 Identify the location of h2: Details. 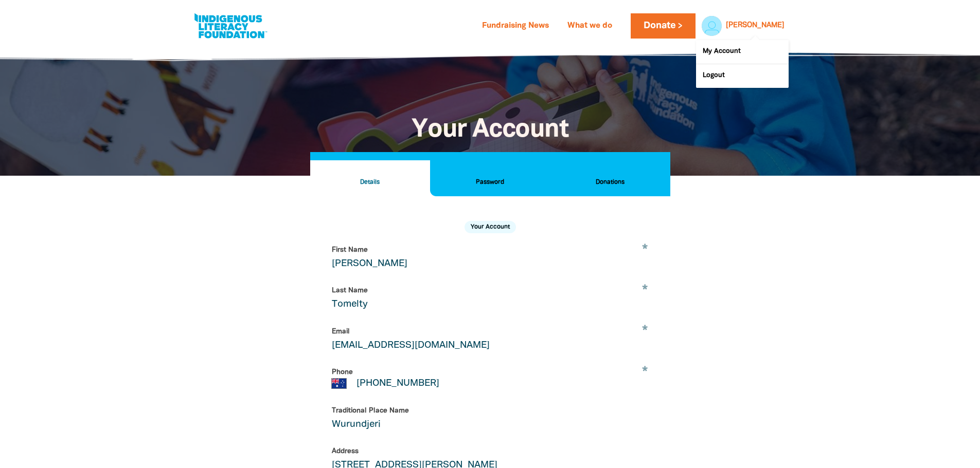
(370, 182).